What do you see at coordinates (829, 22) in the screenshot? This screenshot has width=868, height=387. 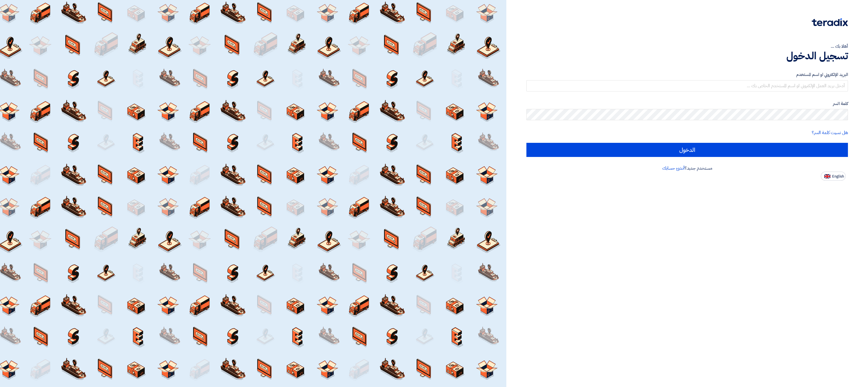 I see `img: Teradix logo` at bounding box center [829, 22].